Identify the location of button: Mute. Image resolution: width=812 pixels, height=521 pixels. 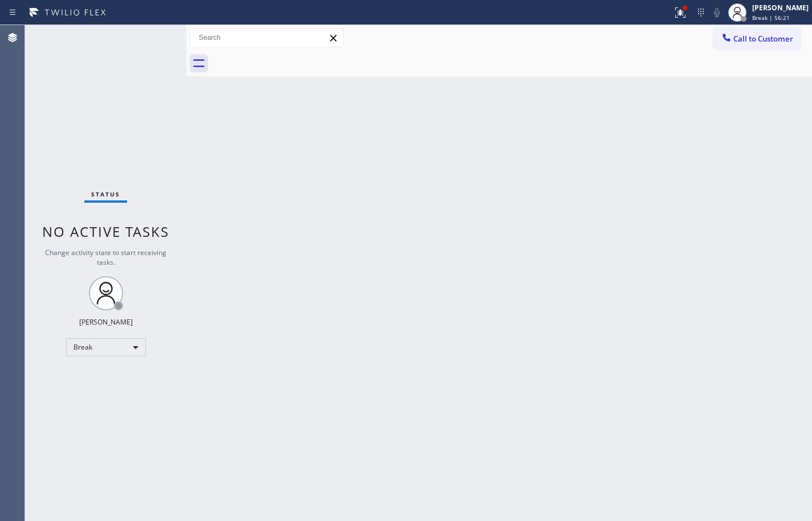
(717, 13).